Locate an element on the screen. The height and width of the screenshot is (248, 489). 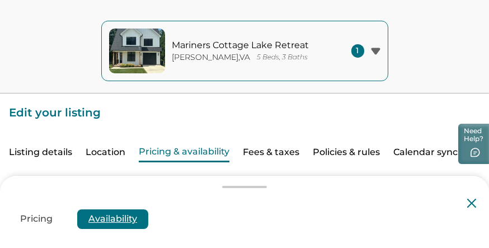
p: Edit your listing is located at coordinates (244, 107).